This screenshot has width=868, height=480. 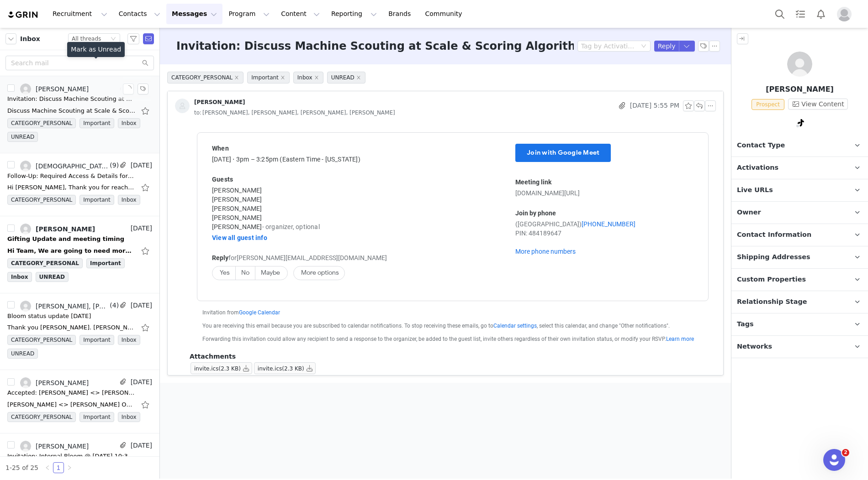 I want to click on button: Contacts, so click(x=140, y=14).